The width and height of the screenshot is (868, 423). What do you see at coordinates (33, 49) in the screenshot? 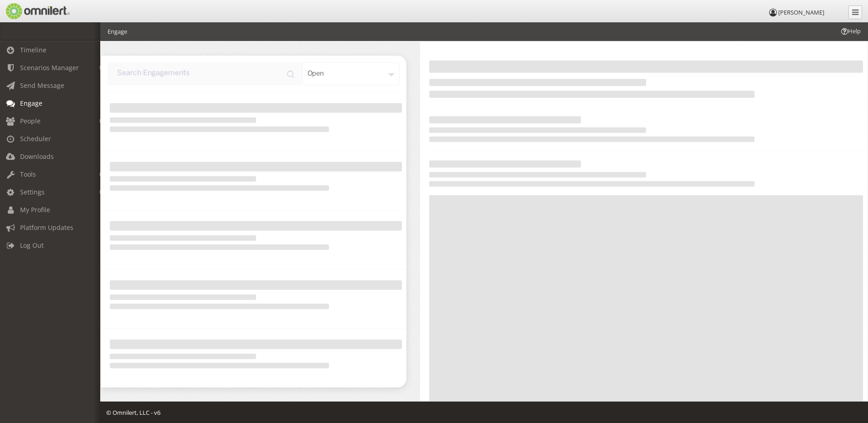
I see `span: Timeline` at bounding box center [33, 49].